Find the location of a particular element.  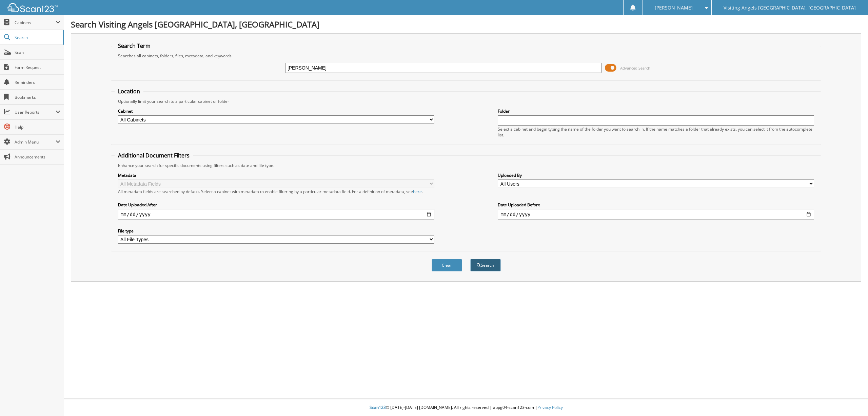

span: Bookmarks is located at coordinates (37, 97).